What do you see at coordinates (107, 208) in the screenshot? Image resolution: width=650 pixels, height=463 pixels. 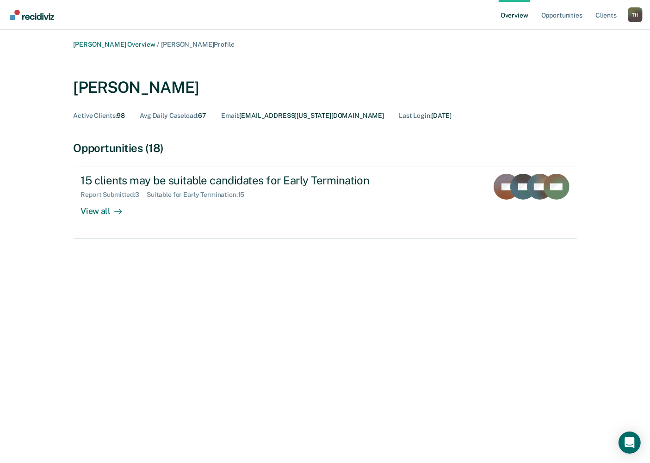 I see `div: View all` at bounding box center [107, 208].